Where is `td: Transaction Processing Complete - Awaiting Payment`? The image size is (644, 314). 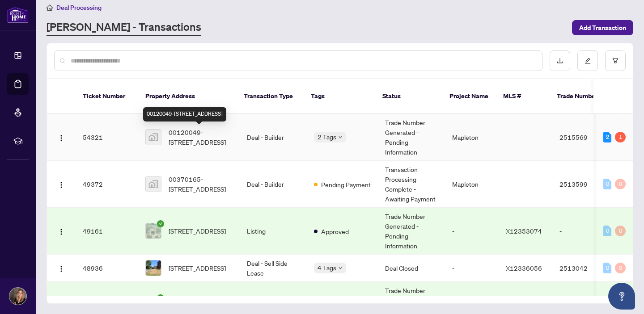 td: Transaction Processing Complete - Awaiting Payment is located at coordinates (411, 184).